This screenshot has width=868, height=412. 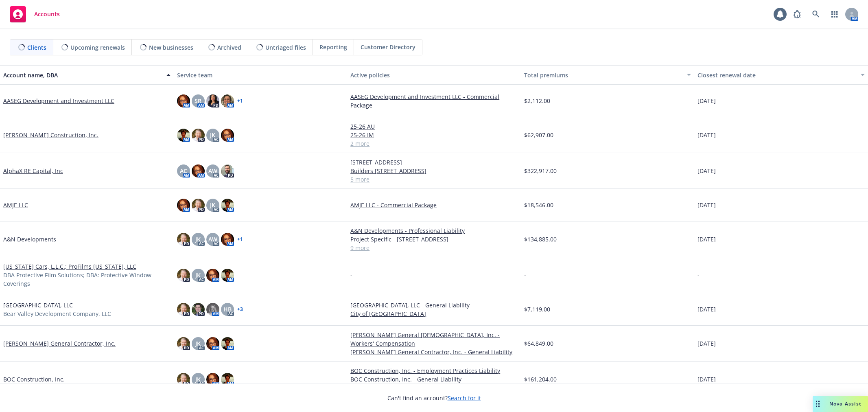 What do you see at coordinates (776, 75) in the screenshot?
I see `div: Closest renewal date` at bounding box center [776, 75].